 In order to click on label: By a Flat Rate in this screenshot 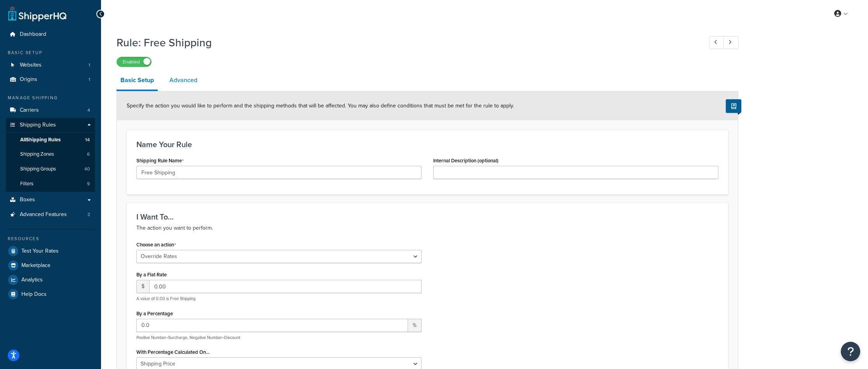, I will do `click(152, 274)`.